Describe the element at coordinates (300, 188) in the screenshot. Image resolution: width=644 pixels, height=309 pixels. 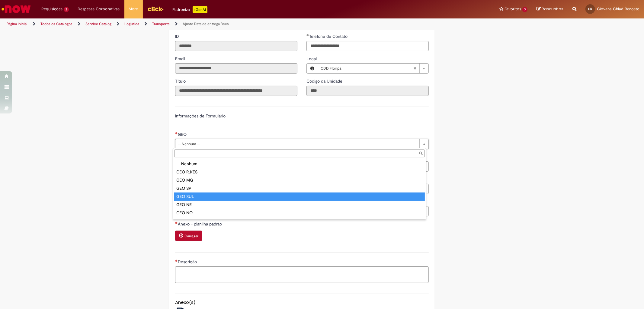
I see `div: GEO SP` at that location.